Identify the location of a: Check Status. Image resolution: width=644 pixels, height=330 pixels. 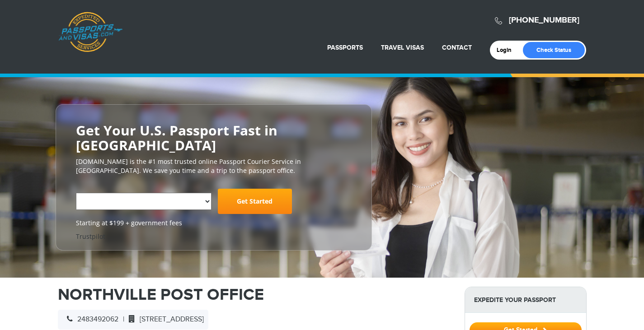
(554, 50).